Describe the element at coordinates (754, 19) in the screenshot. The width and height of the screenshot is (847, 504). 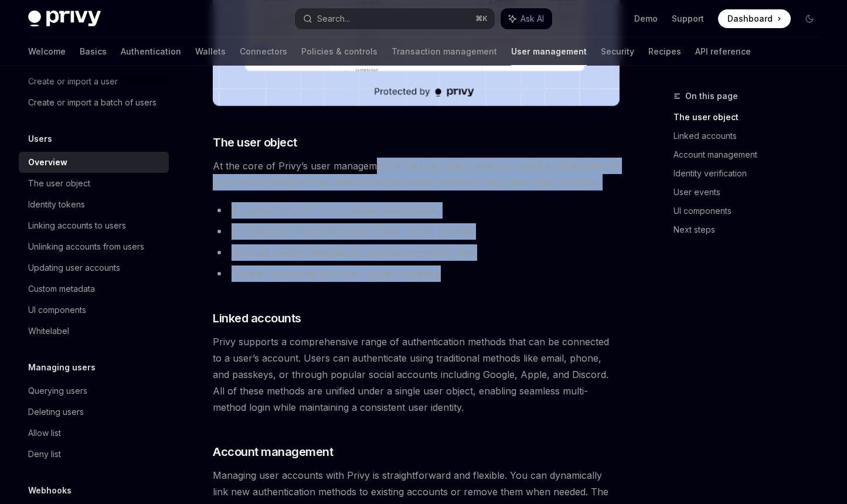
I see `a: Dashboard` at that location.